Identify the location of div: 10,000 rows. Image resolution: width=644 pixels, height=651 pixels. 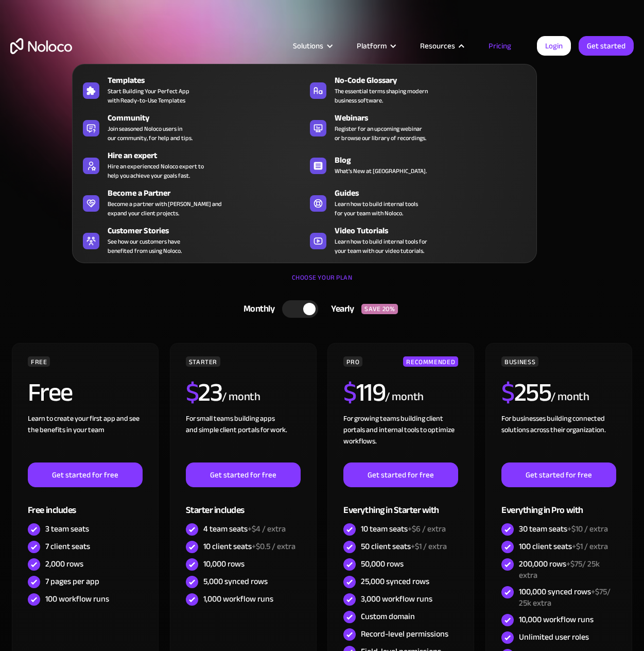
(223, 564).